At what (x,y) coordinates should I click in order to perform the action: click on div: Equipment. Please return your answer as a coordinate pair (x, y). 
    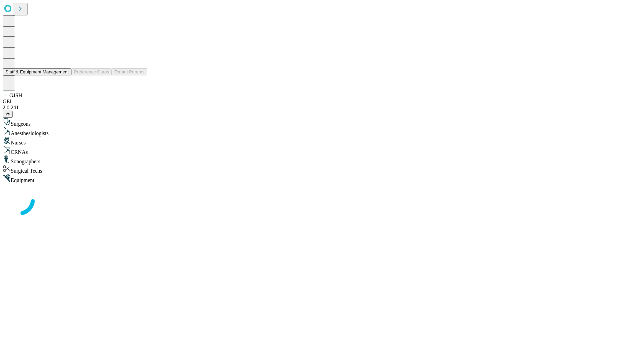
    Looking at the image, I should click on (322, 179).